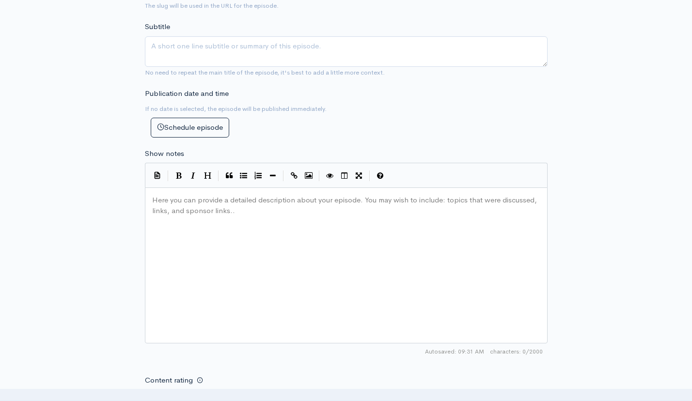 Image resolution: width=692 pixels, height=401 pixels. What do you see at coordinates (229, 176) in the screenshot?
I see `button: Quote` at bounding box center [229, 176].